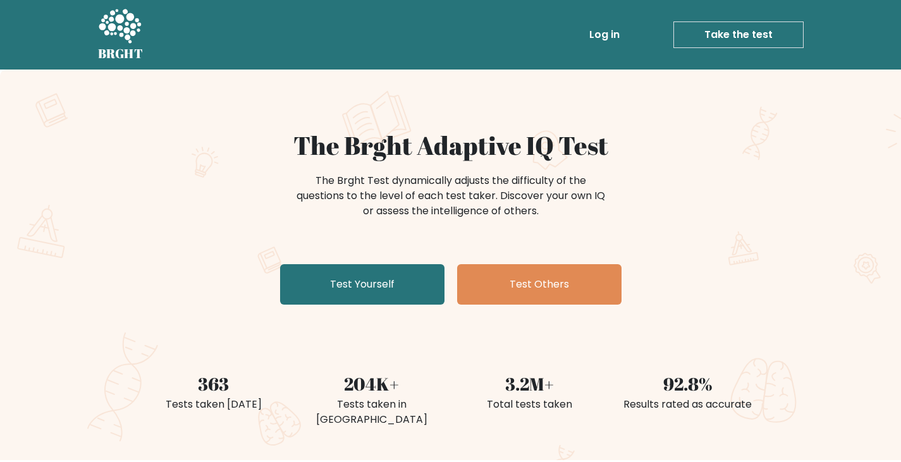 The image size is (901, 462). Describe the element at coordinates (214, 384) in the screenshot. I see `div: 363` at that location.